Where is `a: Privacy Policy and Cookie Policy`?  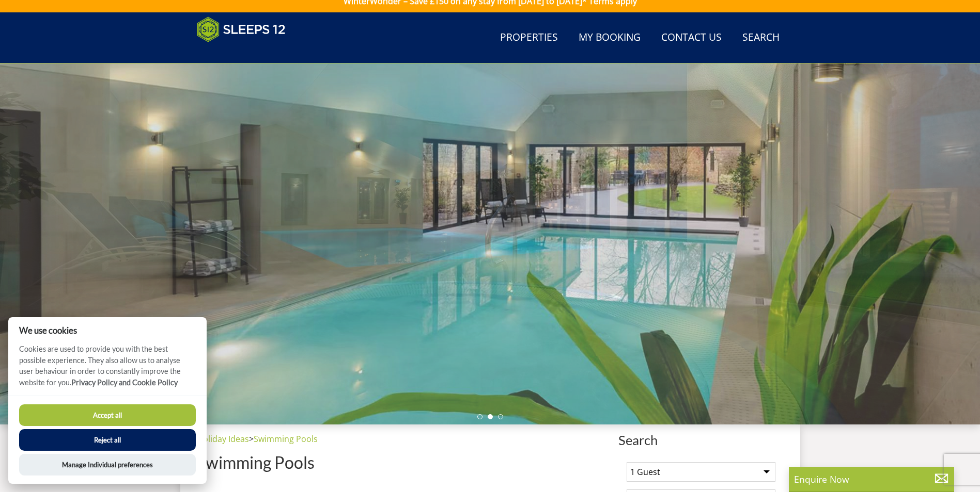 a: Privacy Policy and Cookie Policy is located at coordinates (124, 382).